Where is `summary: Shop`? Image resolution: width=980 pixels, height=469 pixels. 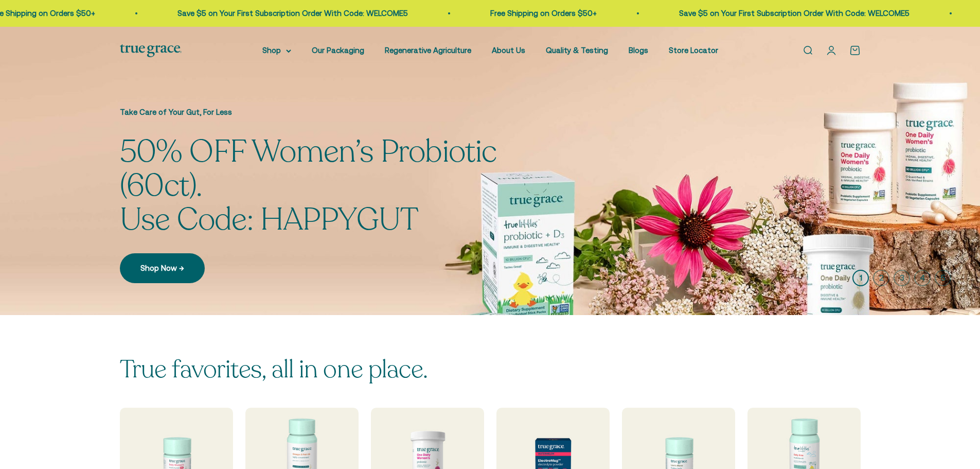
summary: Shop is located at coordinates (277, 50).